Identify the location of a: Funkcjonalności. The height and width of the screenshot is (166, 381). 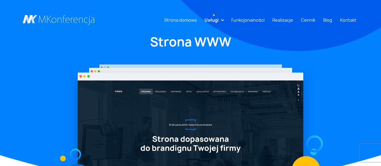
(248, 20).